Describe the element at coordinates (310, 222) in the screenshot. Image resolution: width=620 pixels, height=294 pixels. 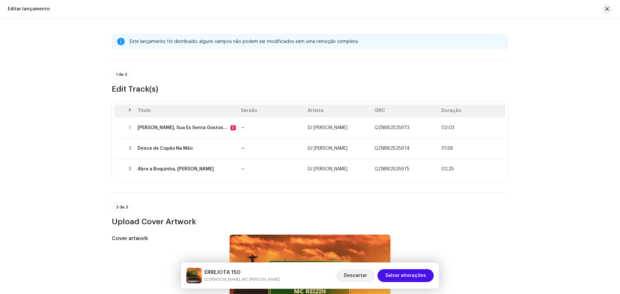
I see `h3: Upload Cover Artwork` at that location.